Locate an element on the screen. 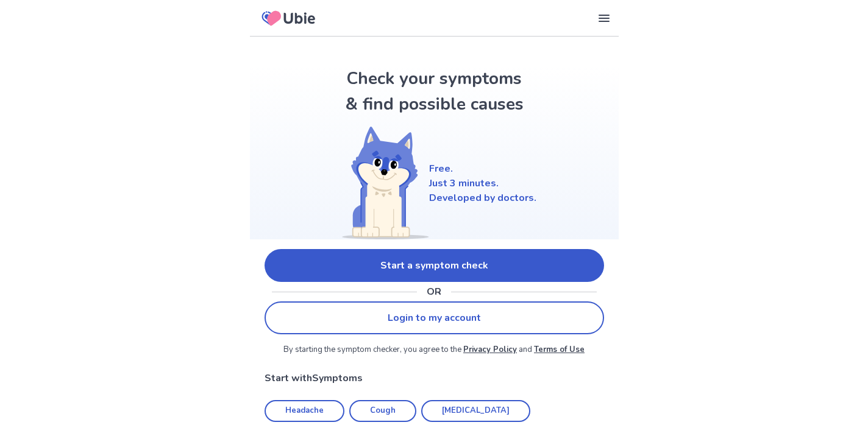 The image size is (868, 425). p: Just 3 minutes. is located at coordinates (483, 183).